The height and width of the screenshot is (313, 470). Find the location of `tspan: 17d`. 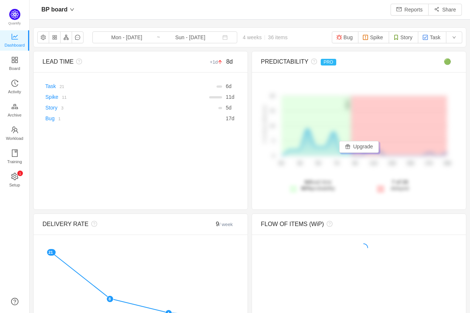

tspan: 17d is located at coordinates (429, 163).